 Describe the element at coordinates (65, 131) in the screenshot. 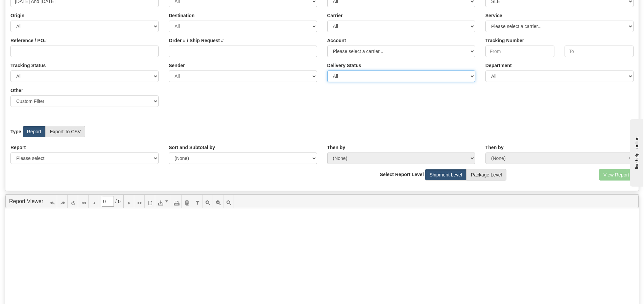

I see `label: Export To CSV` at that location.